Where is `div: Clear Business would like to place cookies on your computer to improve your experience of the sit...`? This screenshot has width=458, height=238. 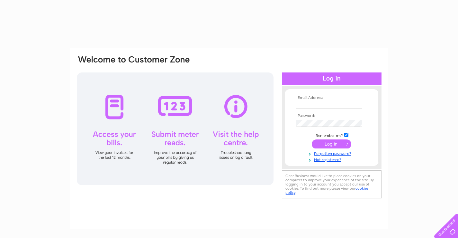 div: Clear Business would like to place cookies on your computer to improve your experience of the sit... is located at coordinates (332, 184).